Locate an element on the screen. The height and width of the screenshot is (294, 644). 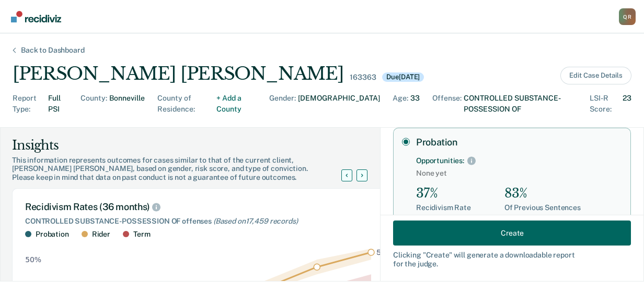
div: CONTROLLED SUBSTANCE-POSSESSION OF is located at coordinates (521, 104).